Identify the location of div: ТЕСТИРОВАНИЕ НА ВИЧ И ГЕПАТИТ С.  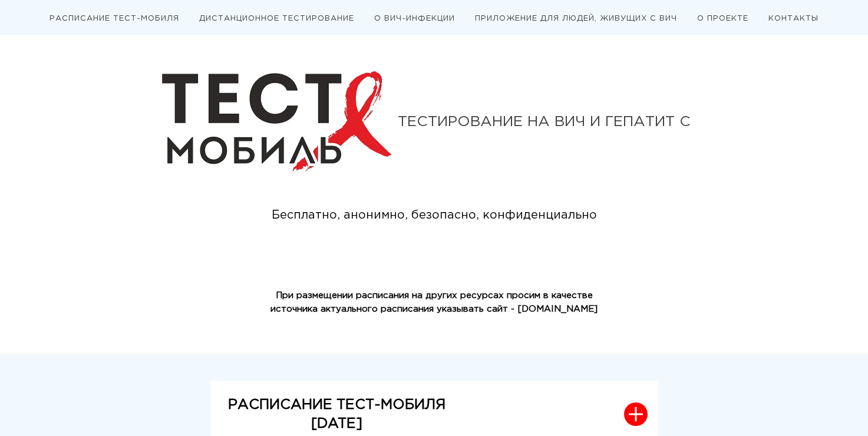
(553, 122).